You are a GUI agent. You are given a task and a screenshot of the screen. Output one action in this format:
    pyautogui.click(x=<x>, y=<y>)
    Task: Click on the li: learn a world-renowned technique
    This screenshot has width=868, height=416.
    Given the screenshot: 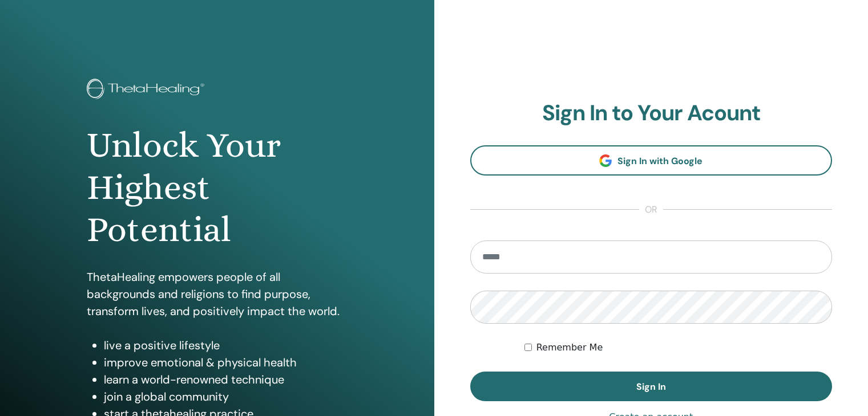 What is the action you would take?
    pyautogui.click(x=225, y=379)
    